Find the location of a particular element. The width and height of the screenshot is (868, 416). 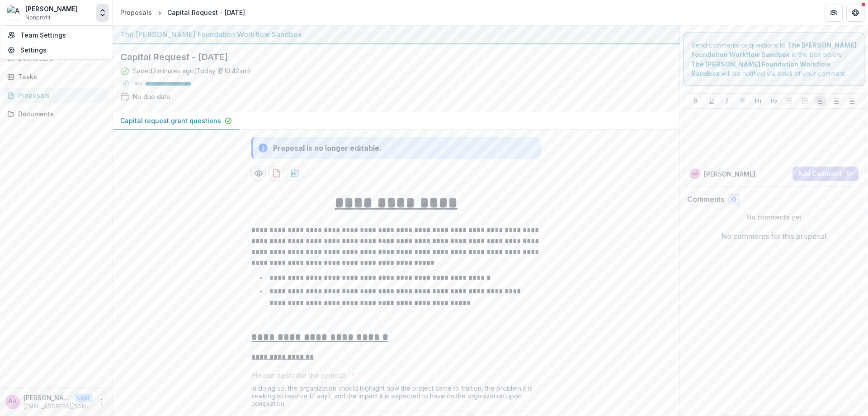

button: Strike is located at coordinates (743, 101).